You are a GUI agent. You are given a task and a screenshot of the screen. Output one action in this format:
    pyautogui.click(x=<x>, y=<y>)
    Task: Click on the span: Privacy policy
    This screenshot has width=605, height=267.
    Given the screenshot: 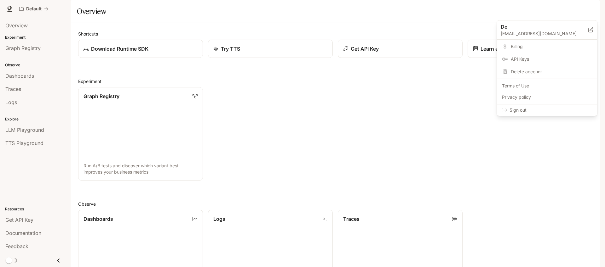 What is the action you would take?
    pyautogui.click(x=547, y=97)
    